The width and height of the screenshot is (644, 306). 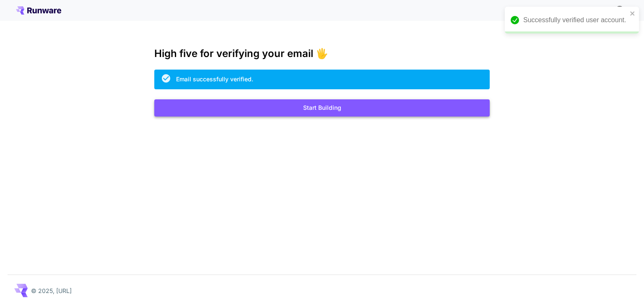 I want to click on div: Email successfully verified., so click(x=214, y=79).